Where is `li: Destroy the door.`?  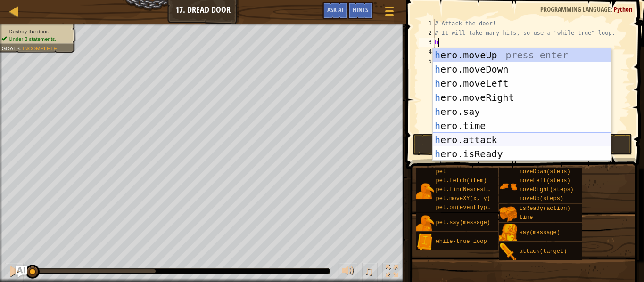 li: Destroy the door. is located at coordinates (36, 31).